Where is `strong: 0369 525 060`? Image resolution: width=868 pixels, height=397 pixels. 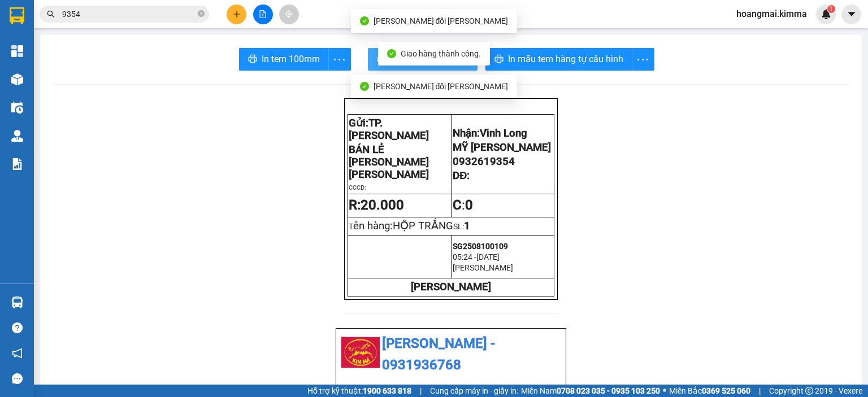 strong: 0369 525 060 is located at coordinates (726, 391).